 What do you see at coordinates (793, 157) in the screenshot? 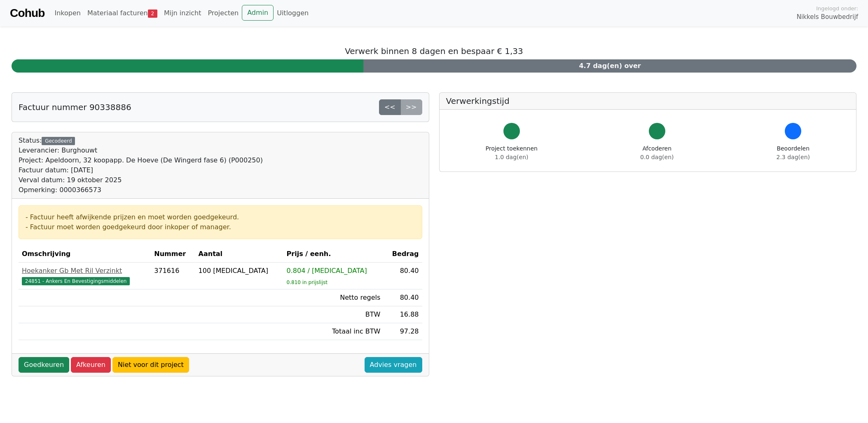
I see `span: 2.3 dag(en)` at bounding box center [793, 157].